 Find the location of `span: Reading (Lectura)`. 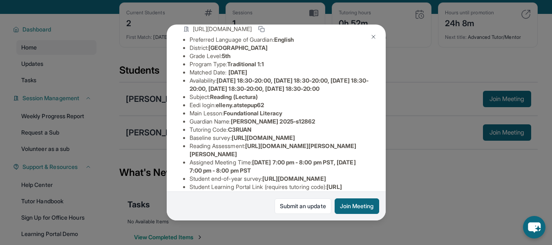

span: Reading (Lectura) is located at coordinates (234, 96).